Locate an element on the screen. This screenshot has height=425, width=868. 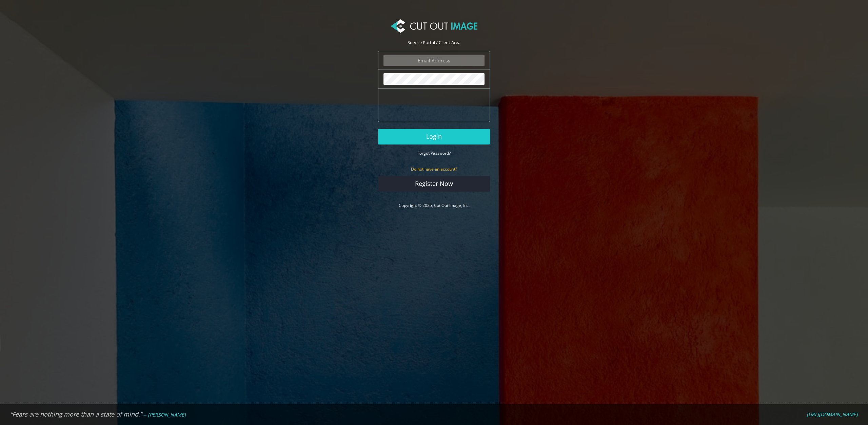
a: Copyright © 2025, Cut Out Image, Inc. is located at coordinates (434, 205).